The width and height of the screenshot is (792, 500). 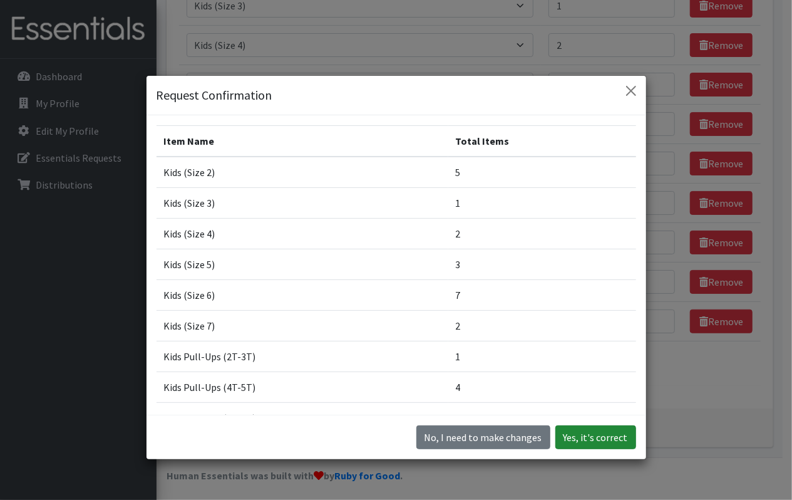 I want to click on th: Total Items, so click(x=542, y=141).